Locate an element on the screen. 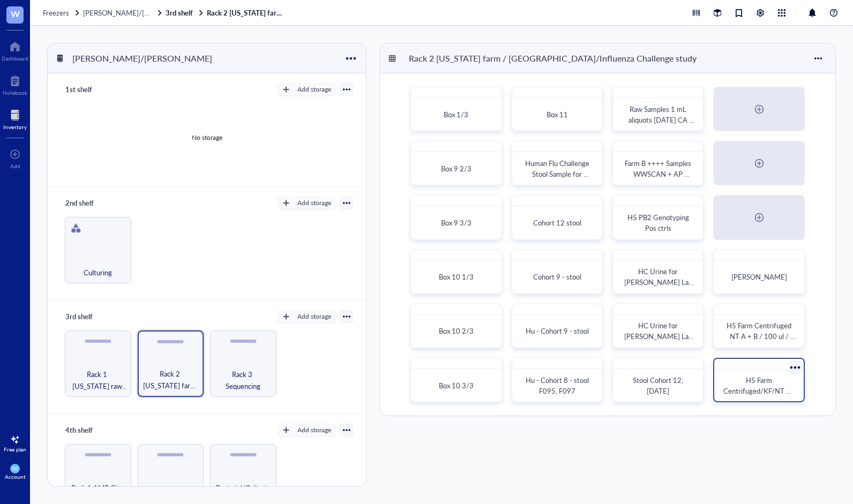  span: Box 1/3 is located at coordinates (456, 114).